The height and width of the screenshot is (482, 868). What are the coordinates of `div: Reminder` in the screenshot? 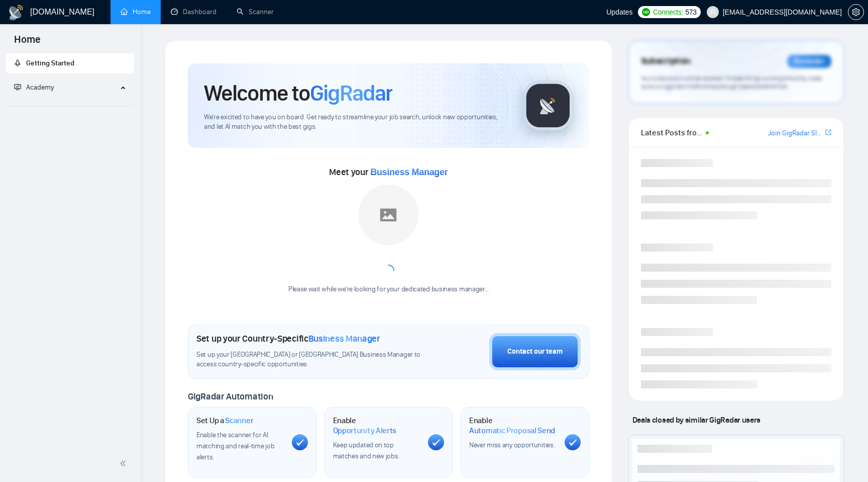 It's located at (810, 61).